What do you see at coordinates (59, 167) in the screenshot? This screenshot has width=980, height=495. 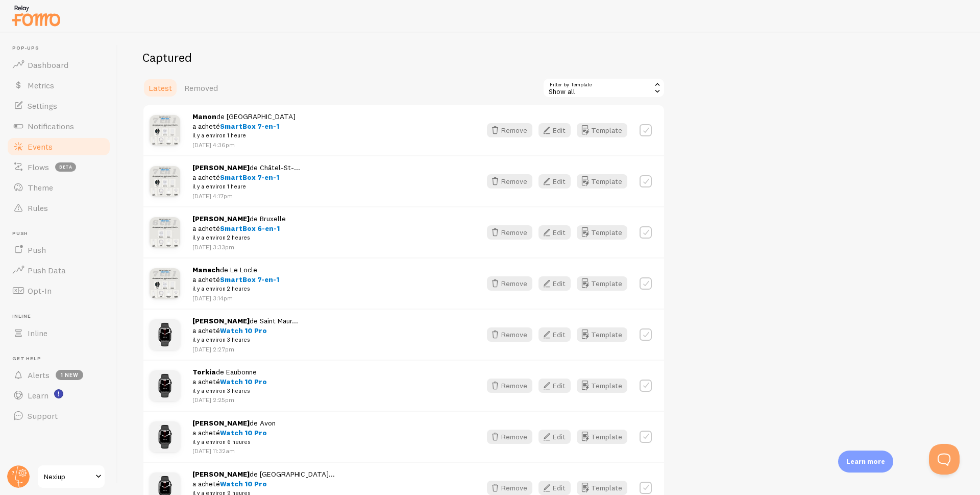 I see `a: Flows beta` at bounding box center [59, 167].